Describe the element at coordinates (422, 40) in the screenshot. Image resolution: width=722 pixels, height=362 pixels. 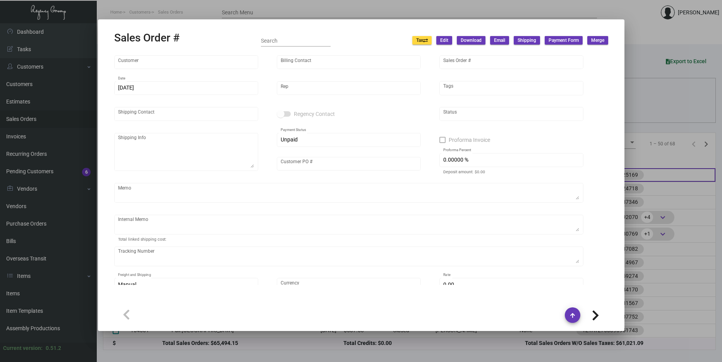
I see `button: Tax` at that location.